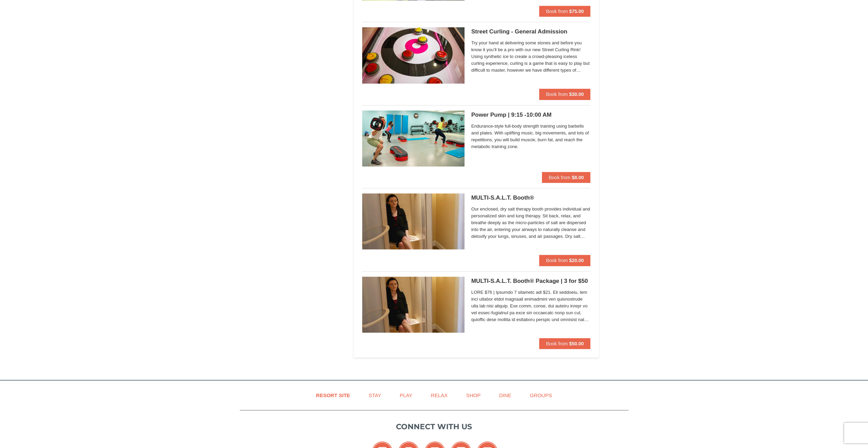 The width and height of the screenshot is (868, 448). What do you see at coordinates (530, 32) in the screenshot?
I see `h5: Street Curling - General Admission` at bounding box center [530, 32].